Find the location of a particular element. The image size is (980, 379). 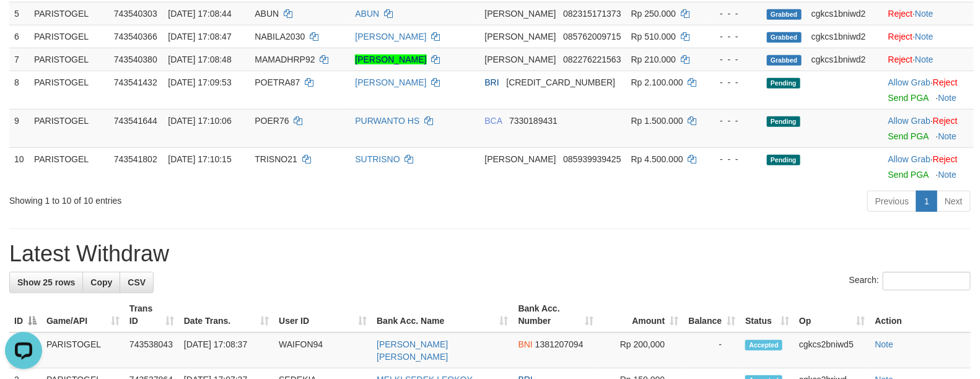

label: Search: is located at coordinates (910, 281).